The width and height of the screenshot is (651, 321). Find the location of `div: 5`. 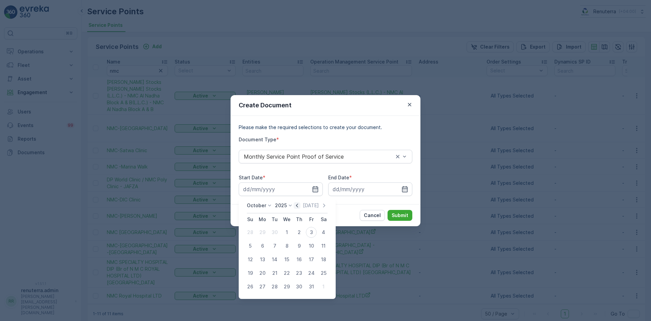

div: 5 is located at coordinates (250, 246).